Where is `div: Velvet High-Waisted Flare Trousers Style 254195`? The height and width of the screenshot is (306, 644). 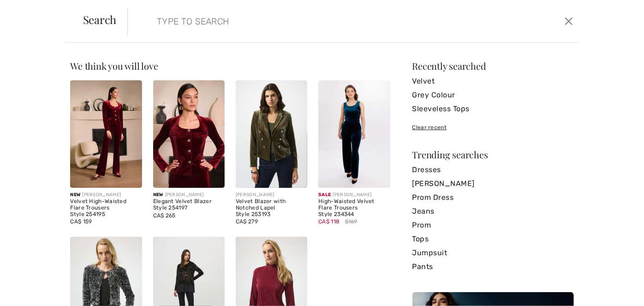
div: Velvet High-Waisted Flare Trousers Style 254195 is located at coordinates (106, 208).